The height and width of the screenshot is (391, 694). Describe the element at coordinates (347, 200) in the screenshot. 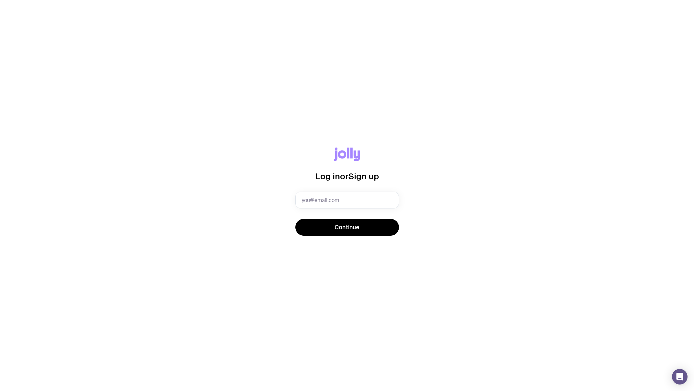

I see `input: you@email.com` at that location.